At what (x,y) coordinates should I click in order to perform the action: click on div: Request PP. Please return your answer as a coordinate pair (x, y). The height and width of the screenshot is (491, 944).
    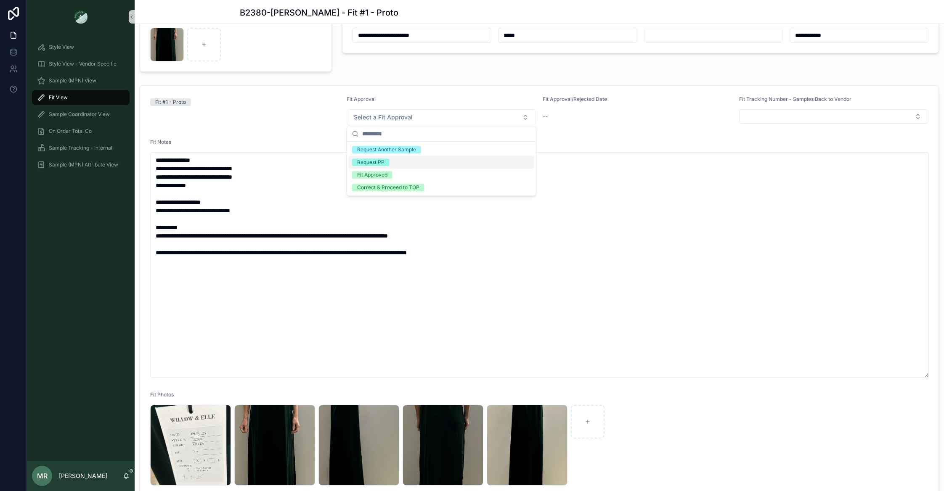
    Looking at the image, I should click on (370, 162).